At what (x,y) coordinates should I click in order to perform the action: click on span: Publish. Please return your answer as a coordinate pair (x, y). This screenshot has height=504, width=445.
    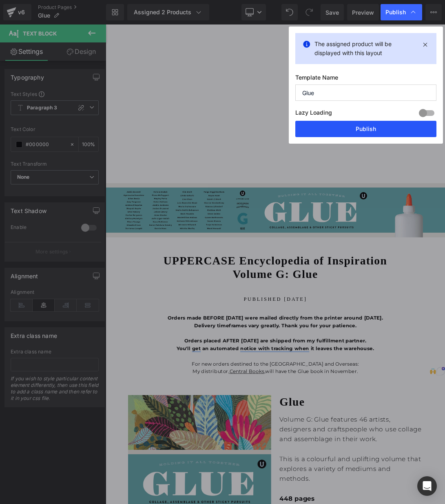
    Looking at the image, I should click on (395, 12).